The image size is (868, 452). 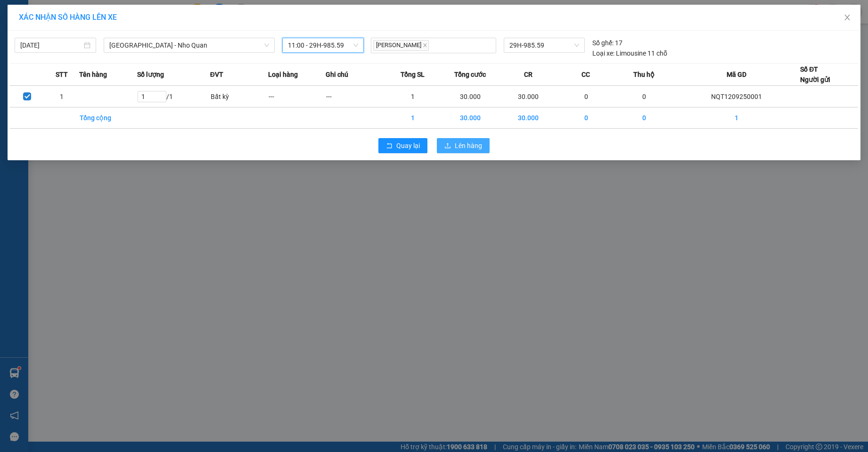 I want to click on b: Gửi khách hàng, so click(x=132, y=54).